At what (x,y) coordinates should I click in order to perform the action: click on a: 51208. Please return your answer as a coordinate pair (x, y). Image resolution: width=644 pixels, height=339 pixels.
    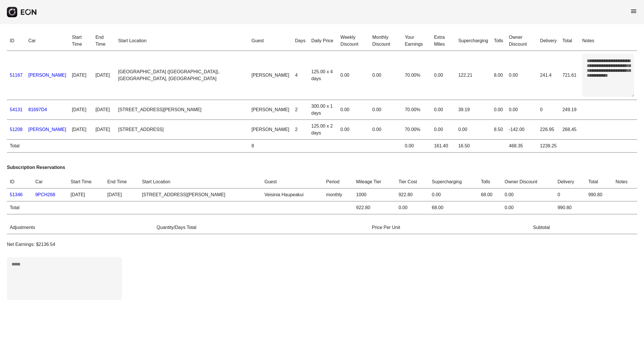
    Looking at the image, I should click on (16, 129).